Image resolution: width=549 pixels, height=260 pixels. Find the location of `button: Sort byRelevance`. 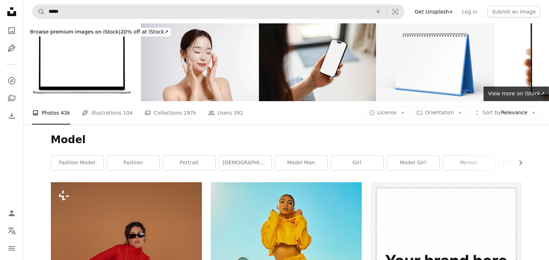

button: Sort byRelevance is located at coordinates (504, 113).